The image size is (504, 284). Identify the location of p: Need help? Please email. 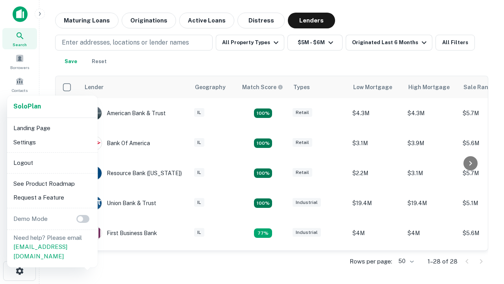
(52, 247).